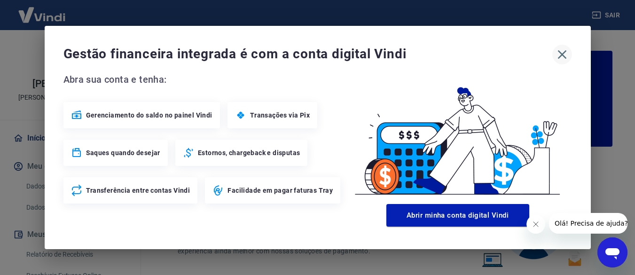 The image size is (635, 275). Describe the element at coordinates (249, 153) in the screenshot. I see `span: Estornos, chargeback e disputas` at that location.